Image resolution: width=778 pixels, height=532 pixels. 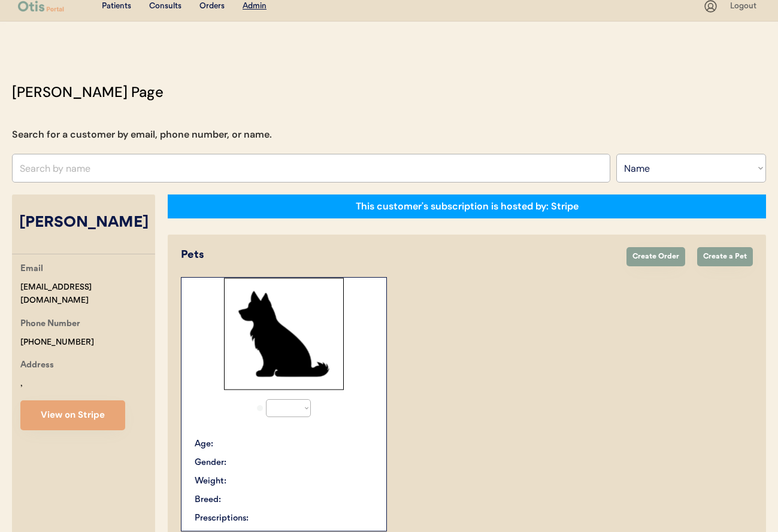 What do you see at coordinates (284, 334) in the screenshot?
I see `img: Rectangle%2029.svg` at bounding box center [284, 334].